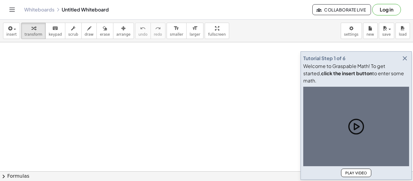 The height and width of the screenshot is (181, 413). Describe the element at coordinates (55, 28) in the screenshot. I see `i: keyboard` at that location.